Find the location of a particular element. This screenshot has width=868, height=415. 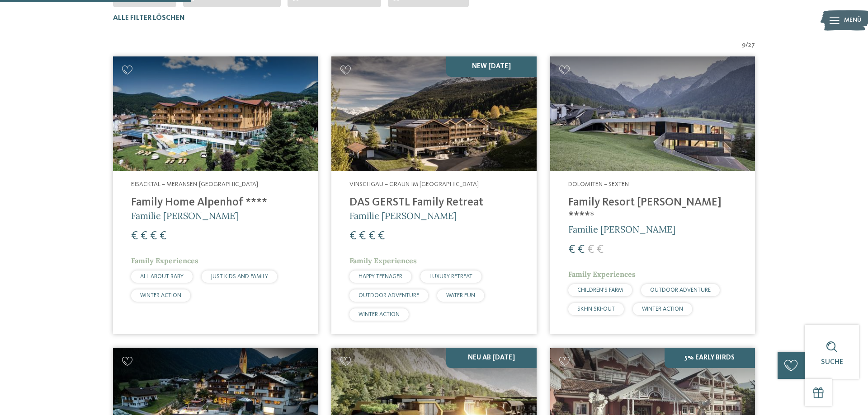

span: Suche is located at coordinates (831, 363).